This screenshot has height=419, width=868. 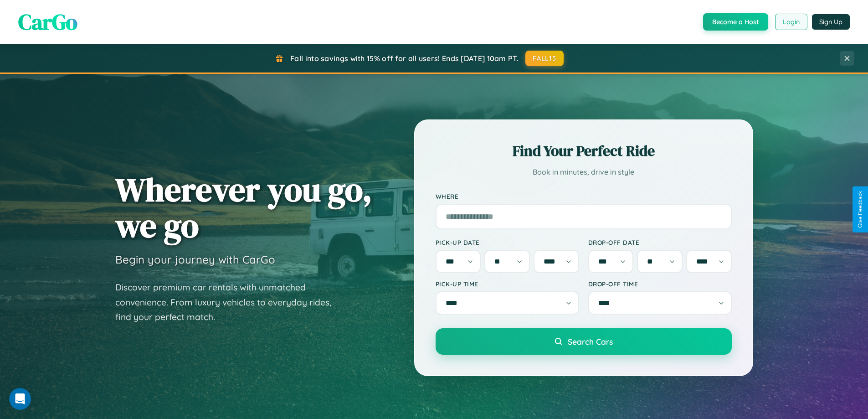 I want to click on div: Give Feedback, so click(x=860, y=210).